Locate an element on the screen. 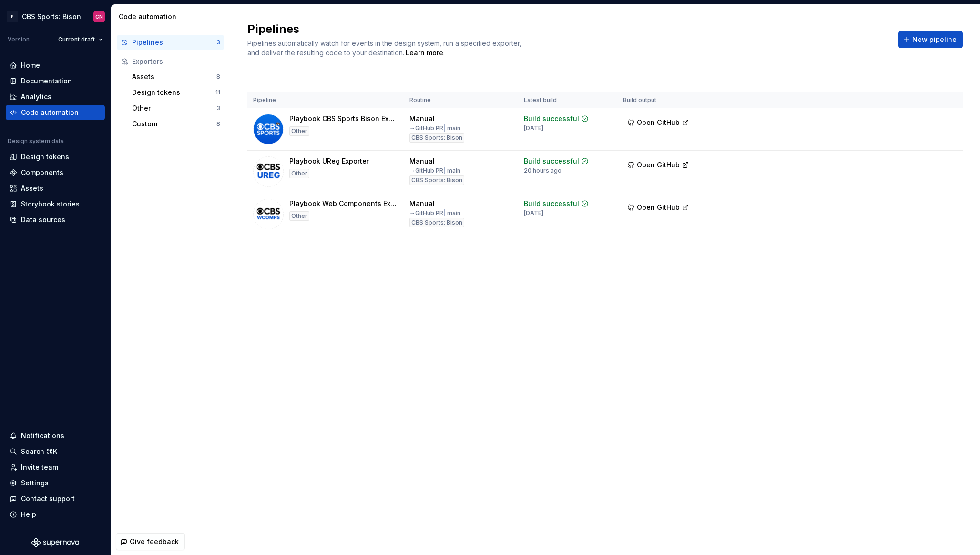 The height and width of the screenshot is (555, 980). span: Current draft is located at coordinates (76, 39).